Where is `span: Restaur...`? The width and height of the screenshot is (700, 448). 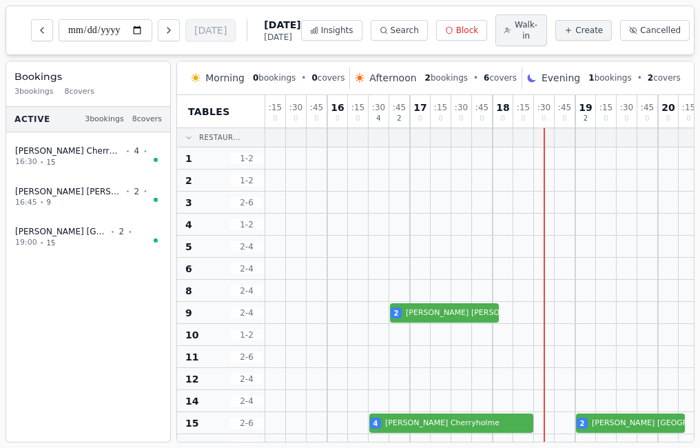 span: Restaur... is located at coordinates (220, 137).